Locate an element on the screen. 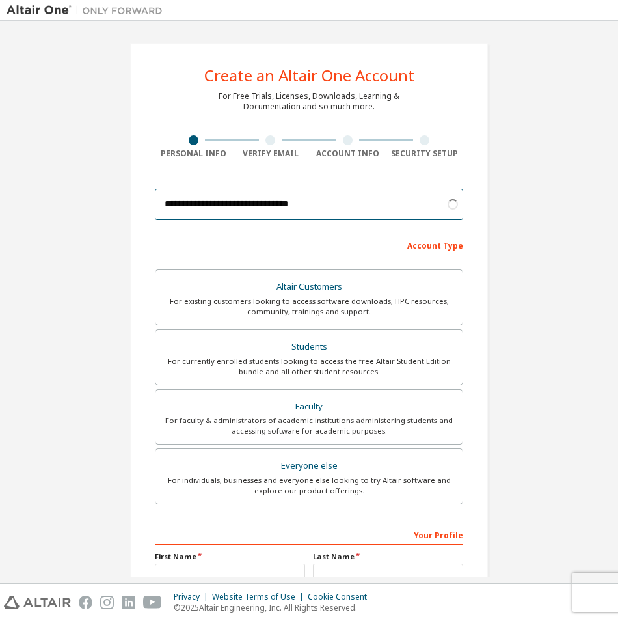  label: First Name is located at coordinates (230, 556).